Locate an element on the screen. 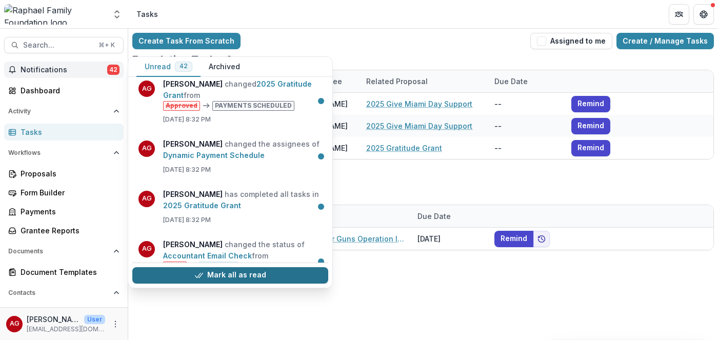 The width and height of the screenshot is (718, 340). div: Document Templates is located at coordinates (68, 272).